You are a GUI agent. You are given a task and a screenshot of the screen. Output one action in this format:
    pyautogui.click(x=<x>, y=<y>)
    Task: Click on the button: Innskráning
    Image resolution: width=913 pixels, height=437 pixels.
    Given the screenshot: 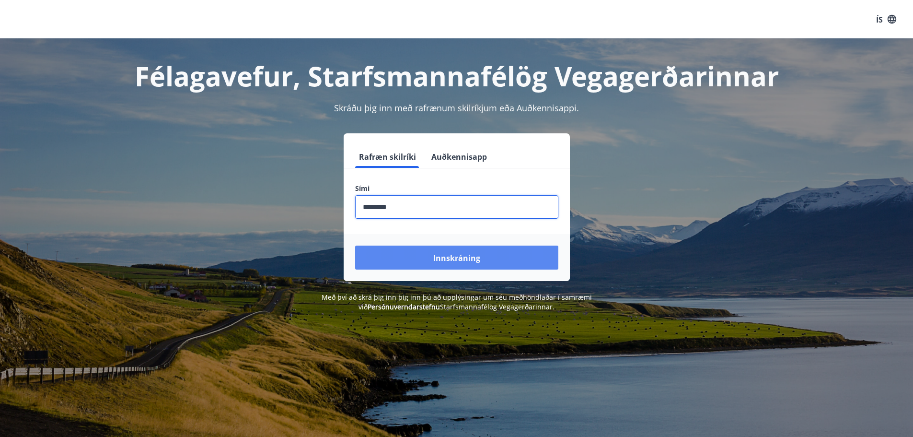 What is the action you would take?
    pyautogui.click(x=457, y=257)
    